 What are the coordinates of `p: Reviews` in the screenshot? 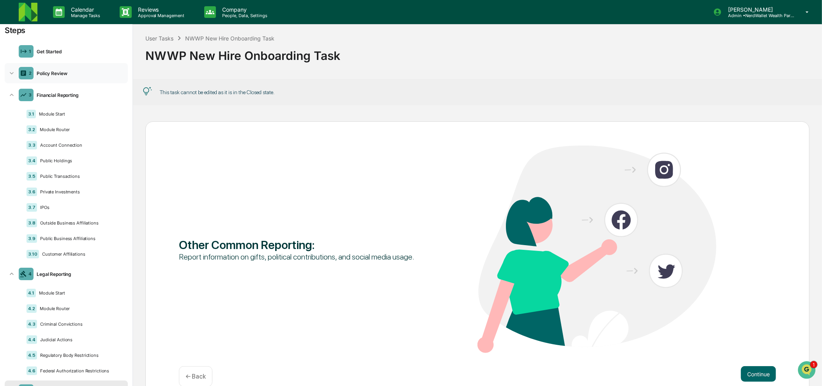 It's located at (160, 9).